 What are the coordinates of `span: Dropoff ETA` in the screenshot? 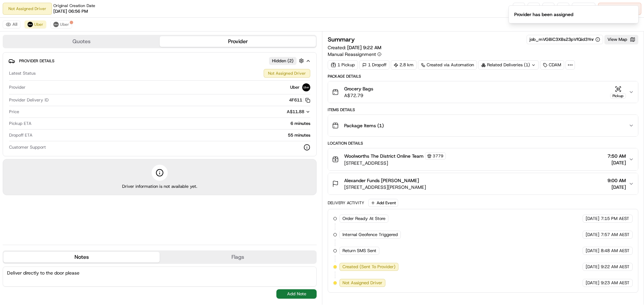 It's located at (21, 135).